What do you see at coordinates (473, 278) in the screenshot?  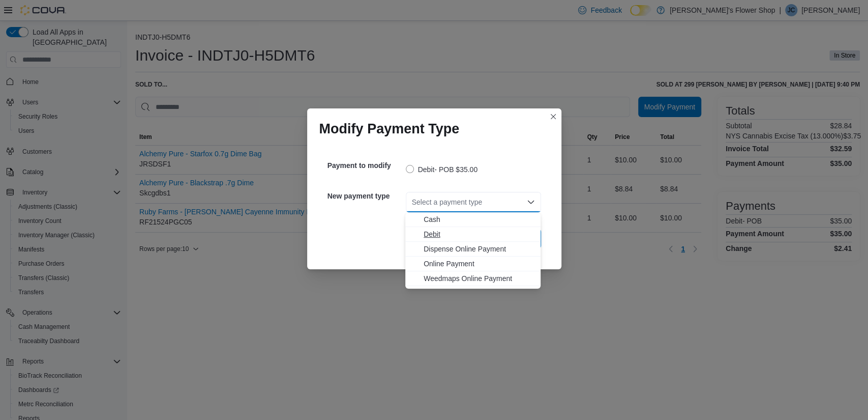 I see `button: Weedmaps Online Payment` at bounding box center [473, 278].